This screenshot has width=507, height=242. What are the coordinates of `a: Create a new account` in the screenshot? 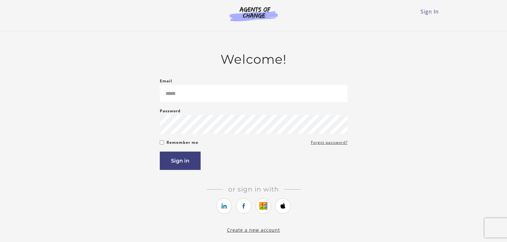 It's located at (253, 230).